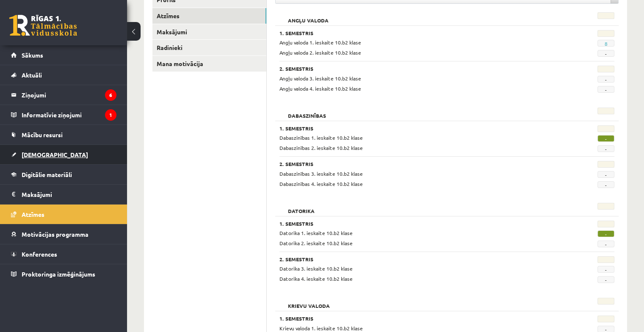 The width and height of the screenshot is (644, 332). Describe the element at coordinates (110, 95) in the screenshot. I see `i: 6` at that location.